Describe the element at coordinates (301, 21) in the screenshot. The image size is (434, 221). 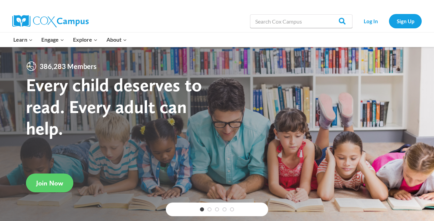
I see `input: Search Cox Campus` at that location.